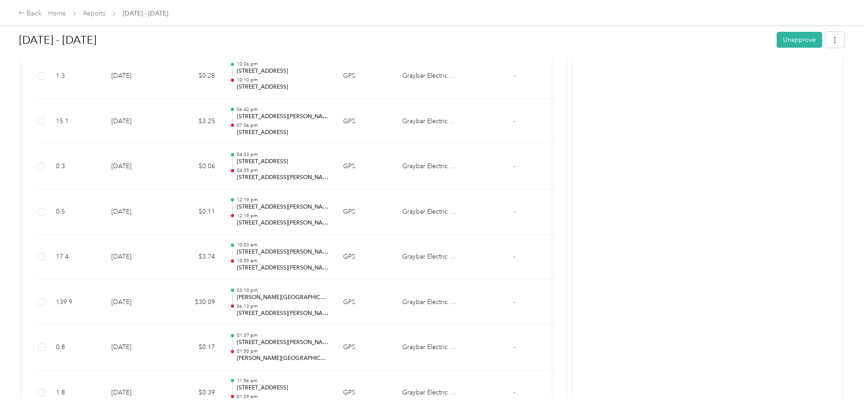 Image resolution: width=868 pixels, height=414 pixels. I want to click on td: 17.4, so click(76, 257).